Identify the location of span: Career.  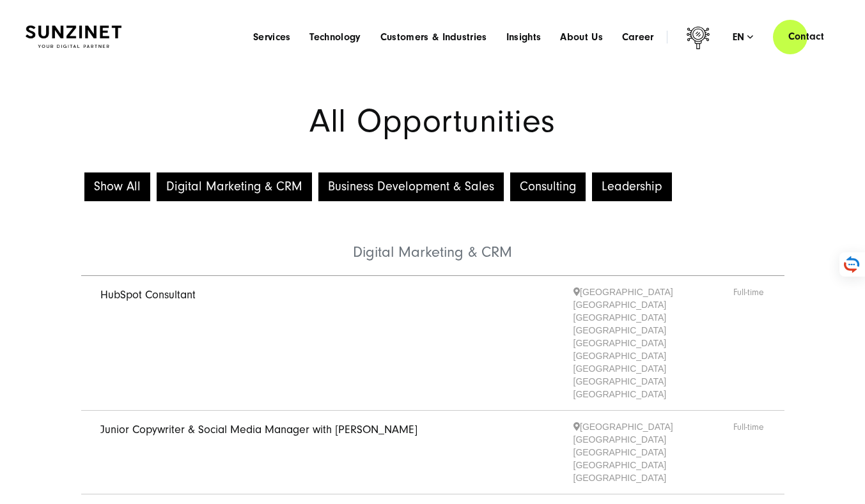
(638, 37).